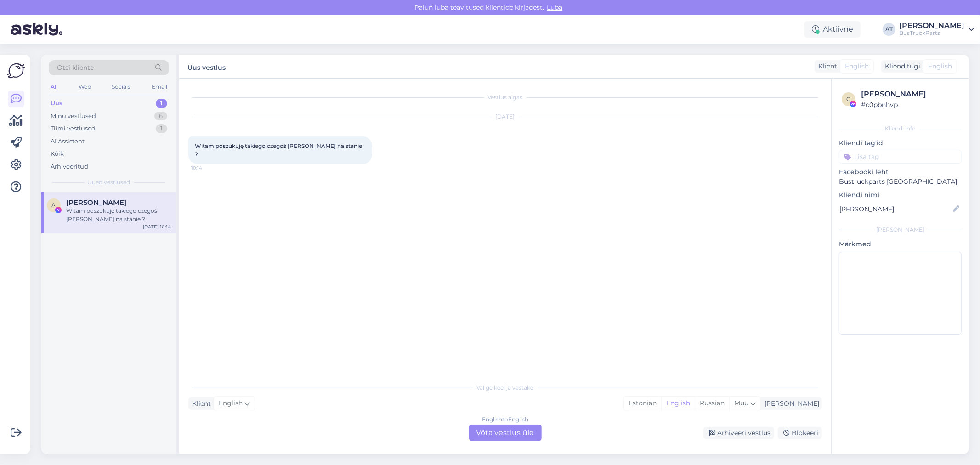 This screenshot has width=980, height=465. Describe the element at coordinates (900, 195) in the screenshot. I see `p: Kliendi nimi` at that location.